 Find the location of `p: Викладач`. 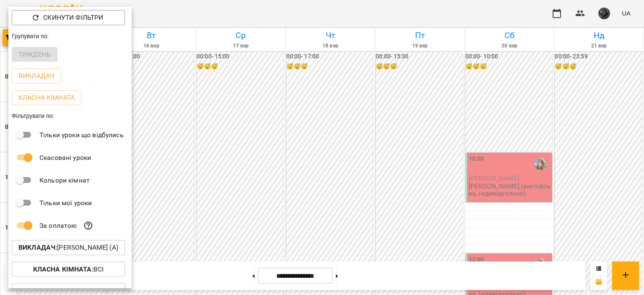

p: Викладач is located at coordinates (36, 76).